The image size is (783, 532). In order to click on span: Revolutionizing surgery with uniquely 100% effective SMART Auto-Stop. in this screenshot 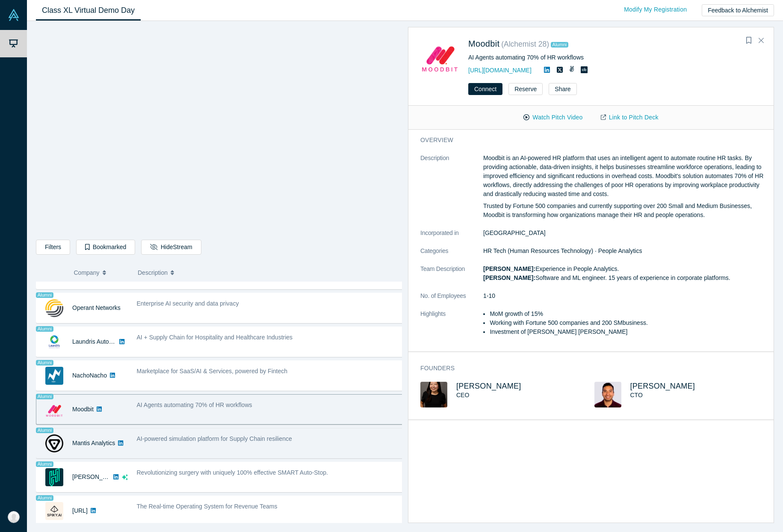, I will do `click(232, 472)`.